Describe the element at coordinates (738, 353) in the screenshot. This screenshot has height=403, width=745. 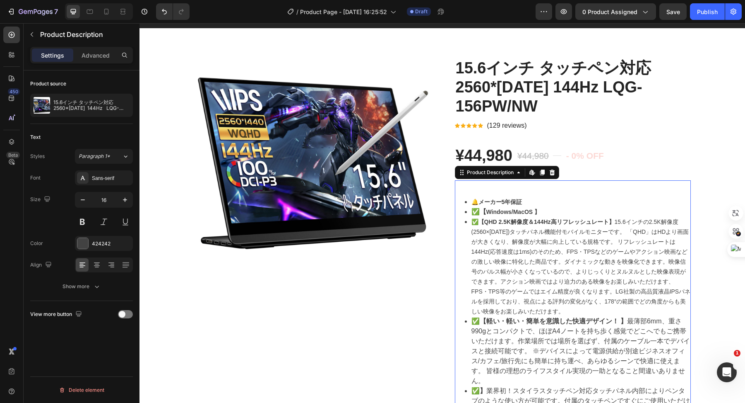
I see `span: 1` at that location.